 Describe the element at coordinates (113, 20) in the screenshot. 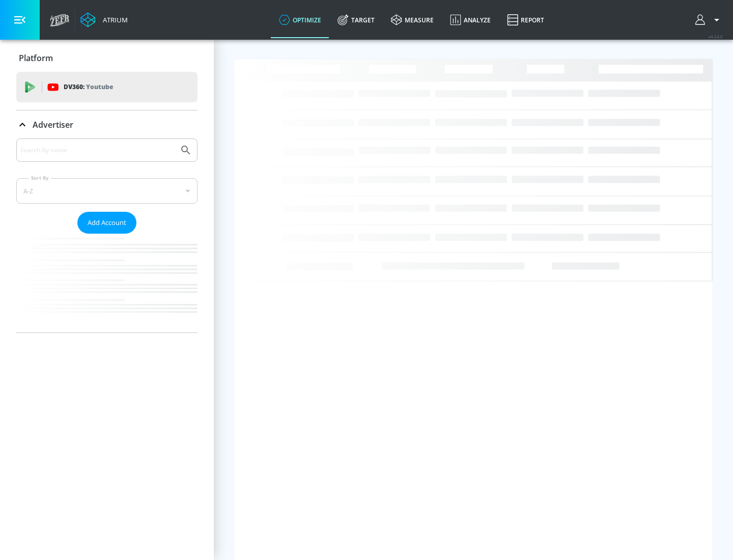

I see `div: Atrium` at that location.